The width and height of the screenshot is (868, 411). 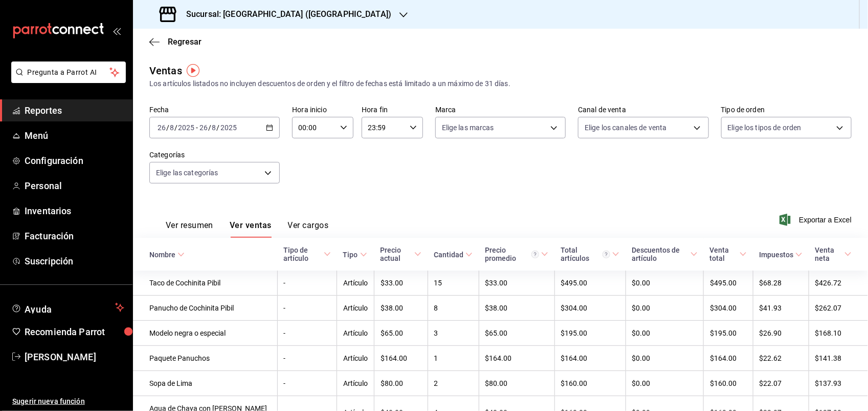 I want to click on button: Ver resumen, so click(x=189, y=229).